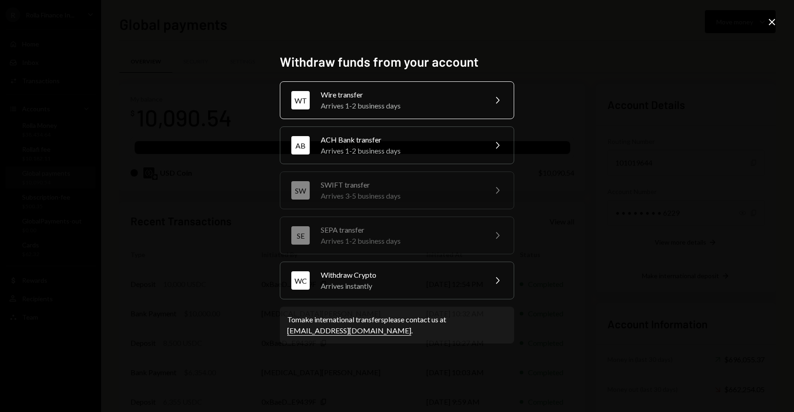  I want to click on div: SE, so click(301, 235).